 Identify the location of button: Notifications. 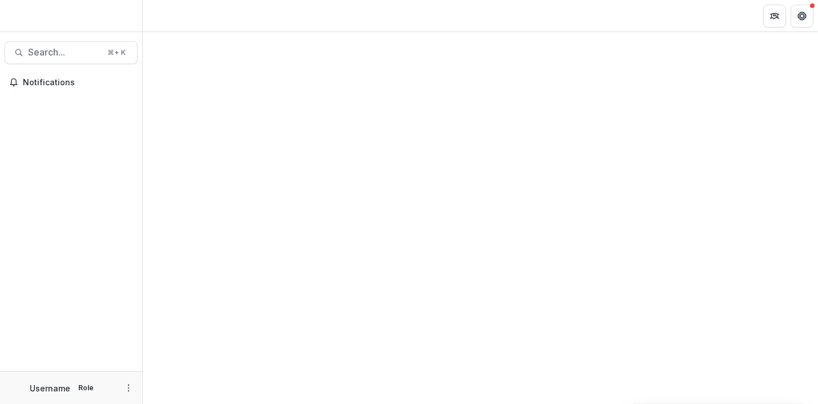
(71, 82).